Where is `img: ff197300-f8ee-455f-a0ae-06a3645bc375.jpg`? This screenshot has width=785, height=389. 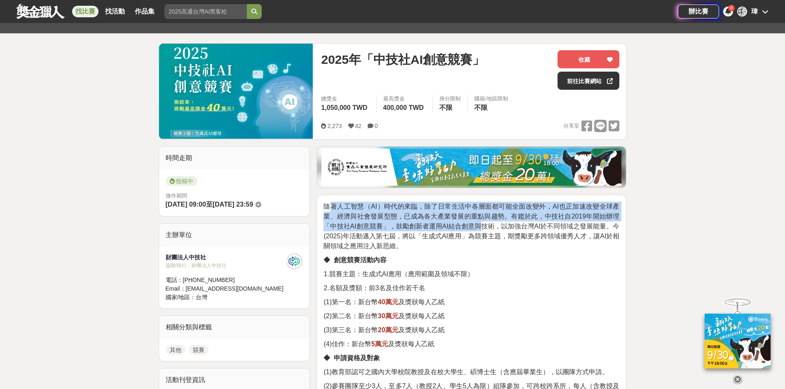 img: ff197300-f8ee-455f-a0ae-06a3645bc375.jpg is located at coordinates (737, 341).